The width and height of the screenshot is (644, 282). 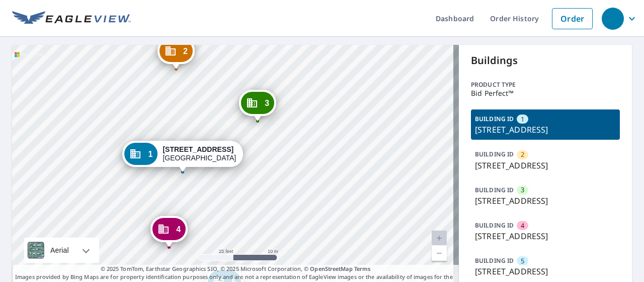 What do you see at coordinates (235, 268) in the screenshot?
I see `span: © 2025 TomTom, Earthstar Geographics SIO, © 2025 Microsoft Corporation, ©` at bounding box center [235, 268].